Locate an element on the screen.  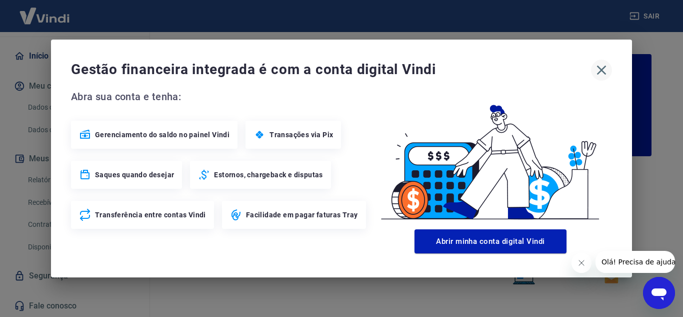
span: Transações via Pix is located at coordinates (301, 135).